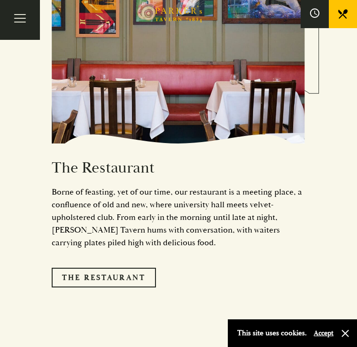 This screenshot has height=347, width=357. I want to click on p: This site uses cookies., so click(272, 333).